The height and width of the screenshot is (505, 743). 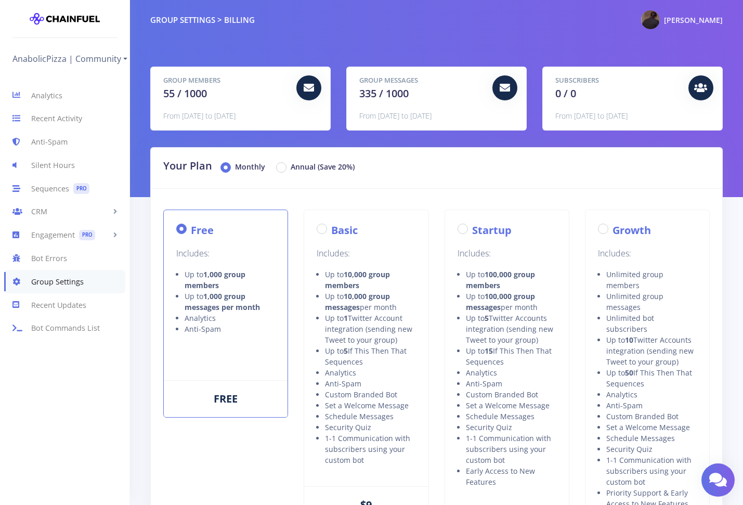 What do you see at coordinates (651, 280) in the screenshot?
I see `li: Unlimited group members` at bounding box center [651, 280].